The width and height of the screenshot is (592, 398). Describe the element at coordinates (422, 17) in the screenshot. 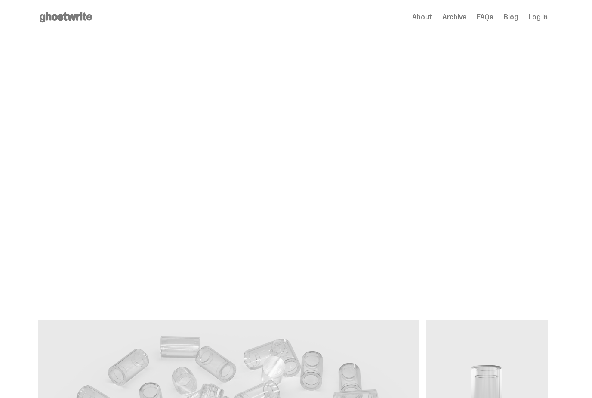

I see `a: About` at that location.